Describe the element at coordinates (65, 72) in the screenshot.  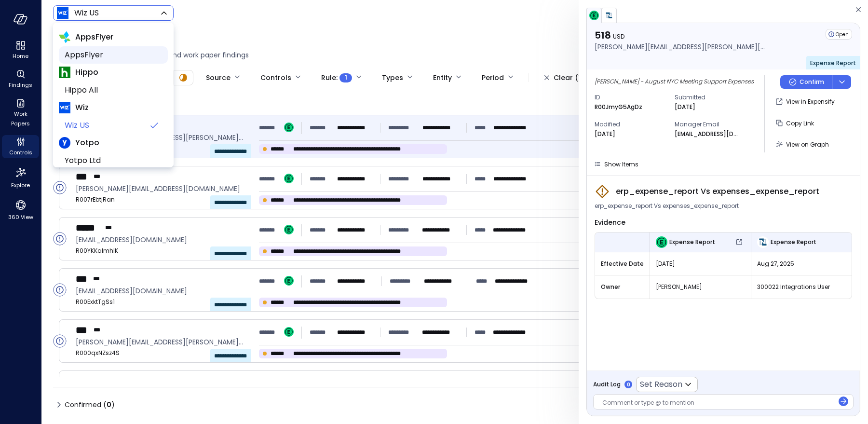
I see `img: Hippo` at that location.